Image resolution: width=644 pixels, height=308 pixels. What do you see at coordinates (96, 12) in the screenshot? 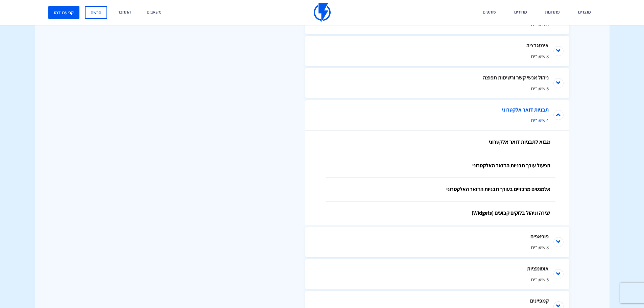
I see `a: הרשם` at bounding box center [96, 12].